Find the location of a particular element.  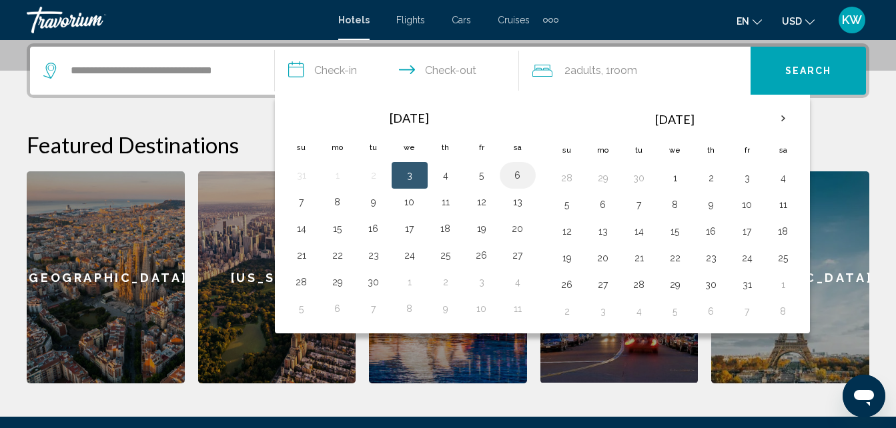

button: Extra navigation items is located at coordinates (550, 20).